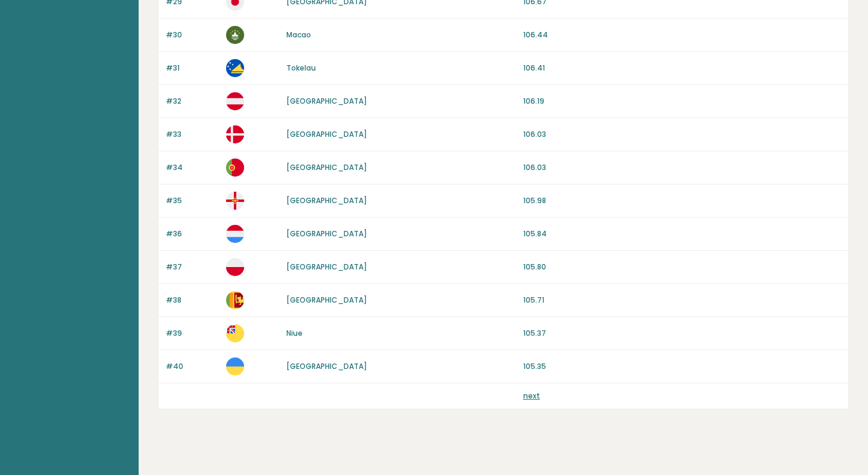 This screenshot has height=475, width=868. Describe the element at coordinates (192, 367) in the screenshot. I see `p: #40` at that location.